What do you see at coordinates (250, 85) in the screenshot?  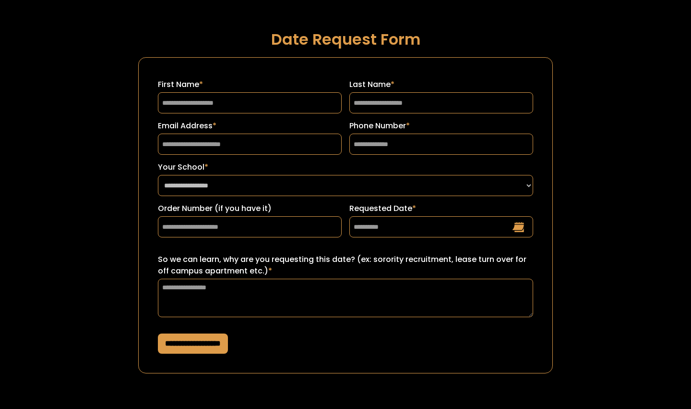 I see `label: First Name` at bounding box center [250, 85].